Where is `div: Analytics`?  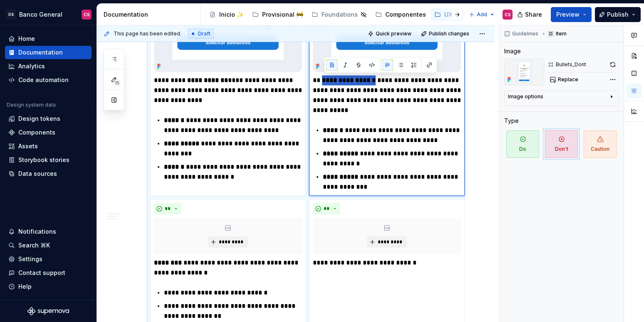 div: Analytics is located at coordinates (31, 66).